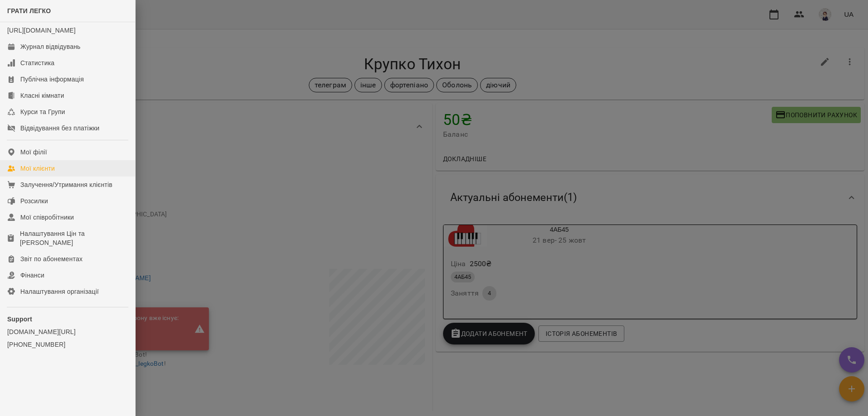  I want to click on div: Фінанси, so click(32, 275).